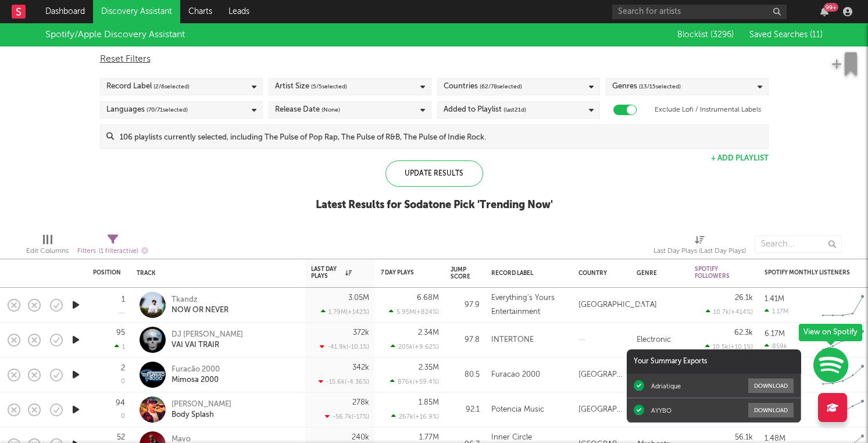 The width and height of the screenshot is (868, 443). Describe the element at coordinates (415, 381) in the screenshot. I see `div: 876k ( +59.4 % )` at that location.